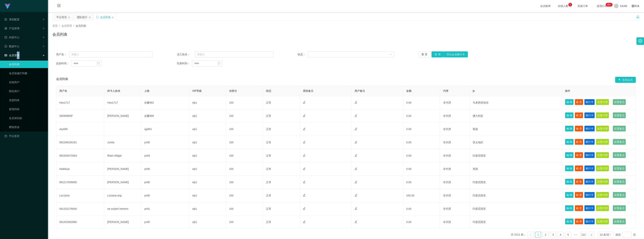 Image resolution: width=644 pixels, height=239 pixels. What do you see at coordinates (165, 129) in the screenshot?
I see `td: xjp801` at bounding box center [165, 129].